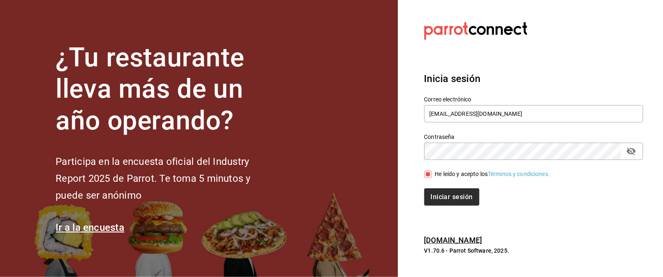 The image size is (663, 277). I want to click on button: Iniciar sesión, so click(452, 197).